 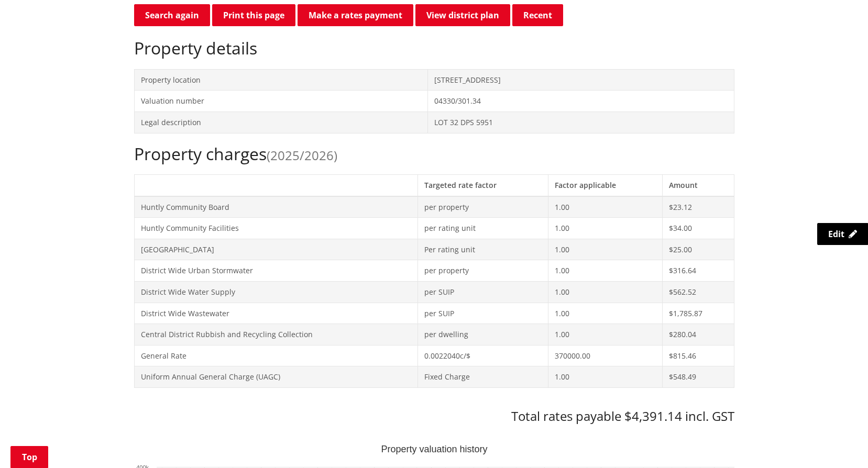 What do you see at coordinates (172, 15) in the screenshot?
I see `a: Search again` at bounding box center [172, 15].